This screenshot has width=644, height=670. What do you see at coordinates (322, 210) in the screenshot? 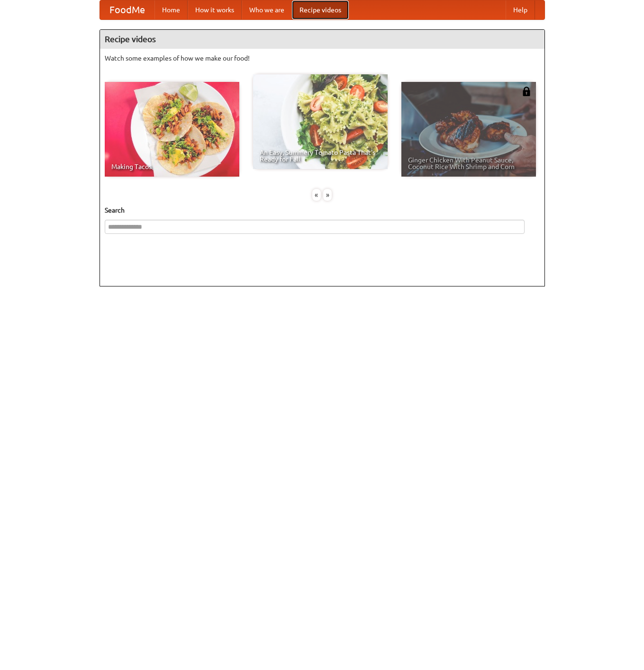
I see `h5: Search` at bounding box center [322, 210].